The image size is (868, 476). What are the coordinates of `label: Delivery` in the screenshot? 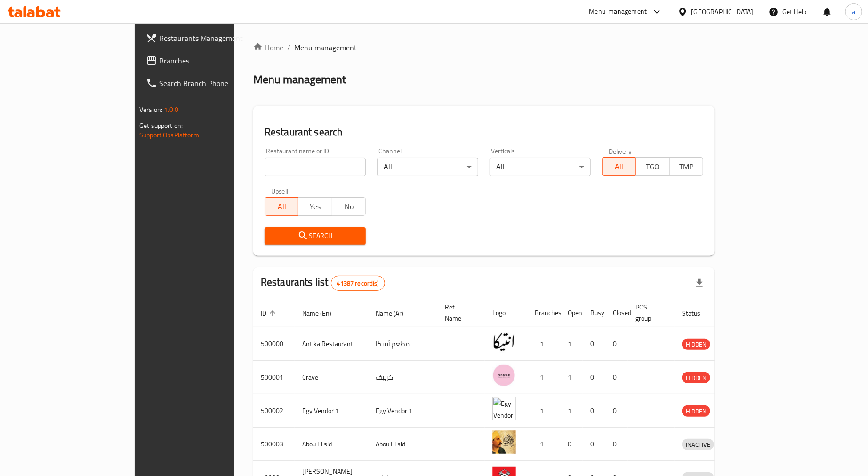 It's located at (620, 151).